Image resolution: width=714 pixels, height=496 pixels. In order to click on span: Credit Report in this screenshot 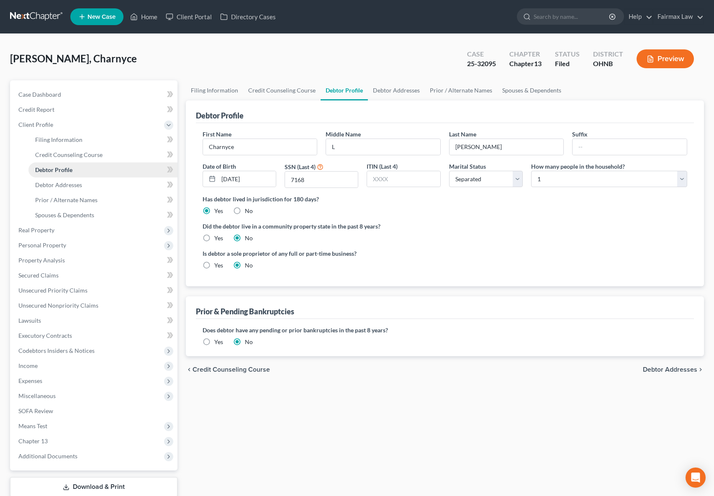, I will do `click(36, 109)`.